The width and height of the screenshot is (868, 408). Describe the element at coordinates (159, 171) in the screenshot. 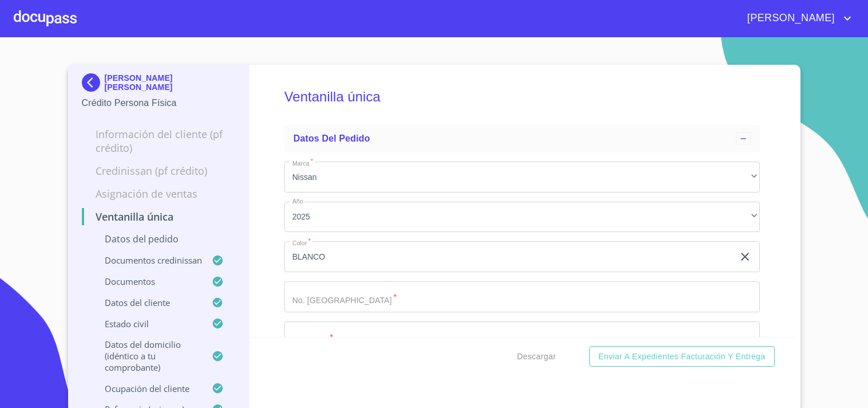

I see `p: Credinissan (PF crédito)` at that location.